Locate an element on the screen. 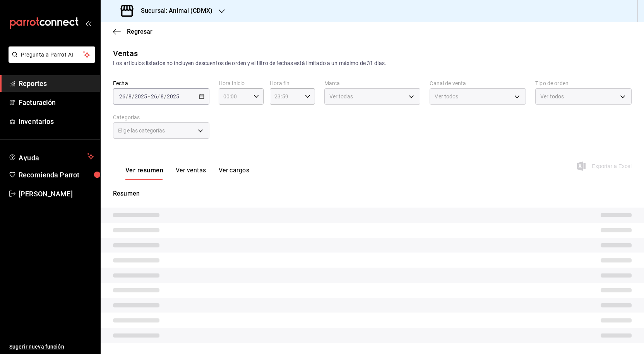  label: Fecha is located at coordinates (161, 83).